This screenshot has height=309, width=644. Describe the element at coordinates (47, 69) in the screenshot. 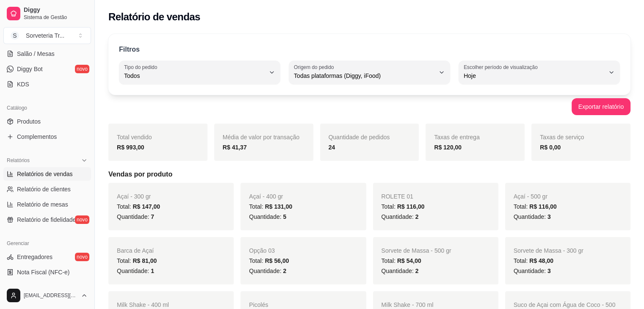

I see `a: Diggy Botnovo` at that location.